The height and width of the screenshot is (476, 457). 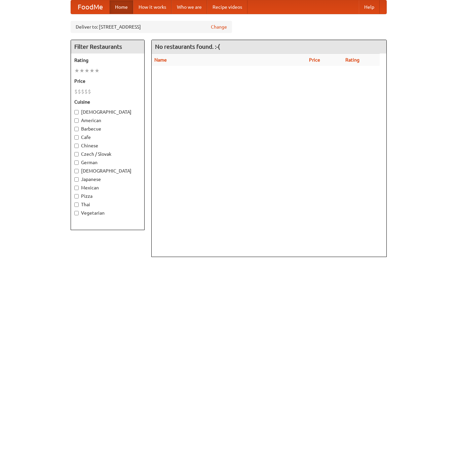 What do you see at coordinates (187, 46) in the screenshot?
I see `ng-pluralize: No restaurants found. :-(` at bounding box center [187, 46].